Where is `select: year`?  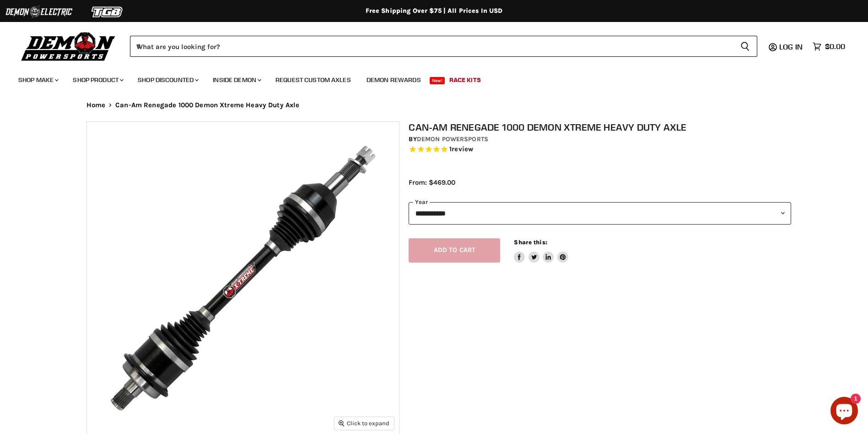
select: year is located at coordinates (600, 213).